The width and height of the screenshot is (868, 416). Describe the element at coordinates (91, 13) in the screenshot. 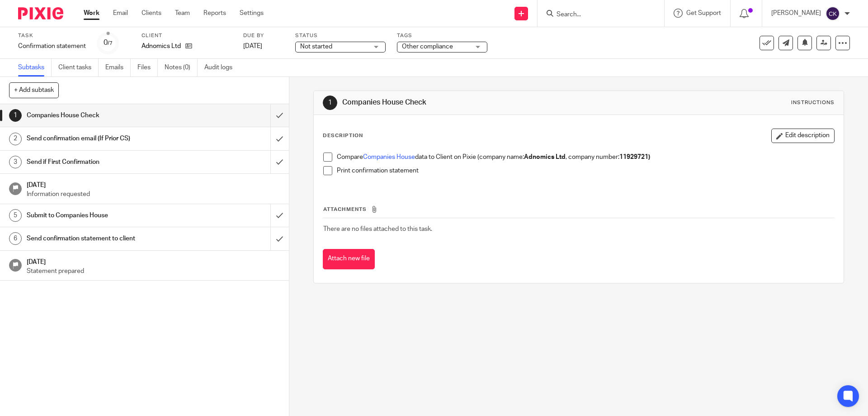

I see `a: Work` at that location.